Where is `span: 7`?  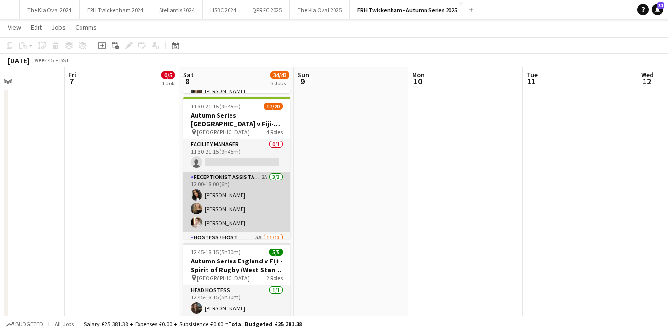 span: 7 is located at coordinates (71, 81).